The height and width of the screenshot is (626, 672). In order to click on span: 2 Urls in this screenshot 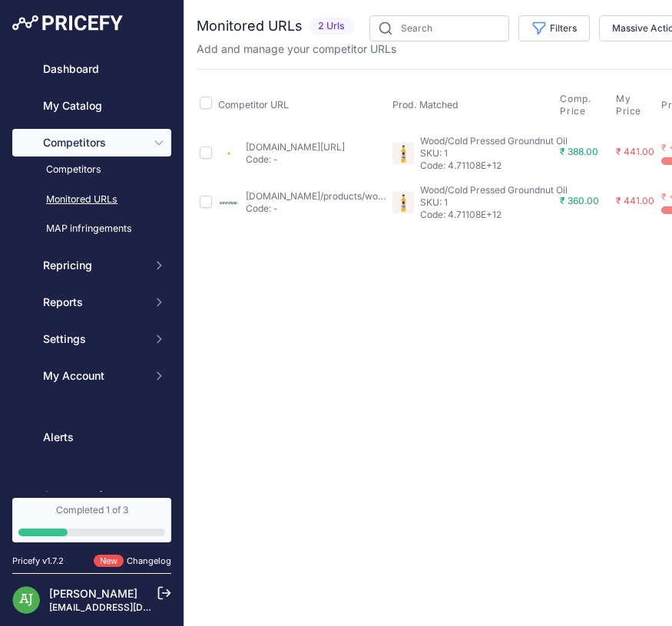, I will do `click(331, 26)`.